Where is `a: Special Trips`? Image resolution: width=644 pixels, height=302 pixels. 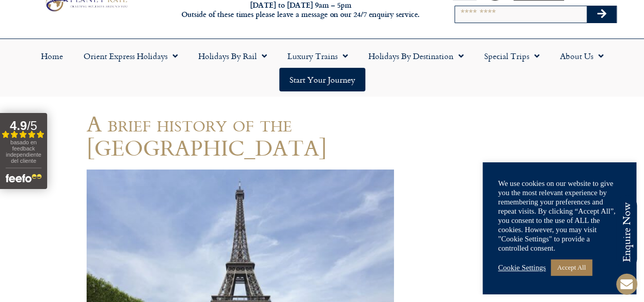
a: Special Trips is located at coordinates (512, 56).